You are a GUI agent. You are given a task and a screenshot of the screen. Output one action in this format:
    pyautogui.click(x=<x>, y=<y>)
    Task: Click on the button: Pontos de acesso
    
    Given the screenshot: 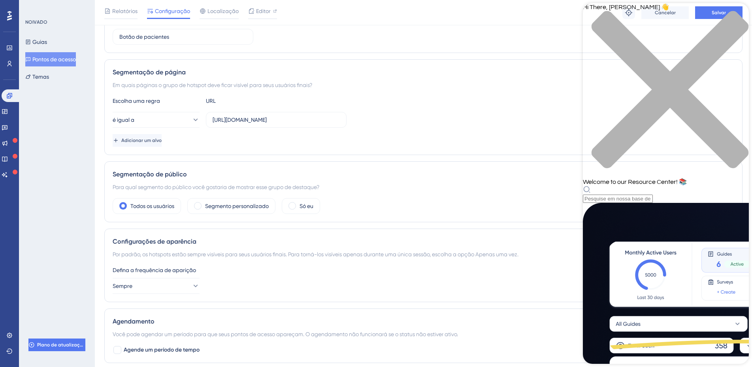 What is the action you would take?
    pyautogui.click(x=51, y=59)
    